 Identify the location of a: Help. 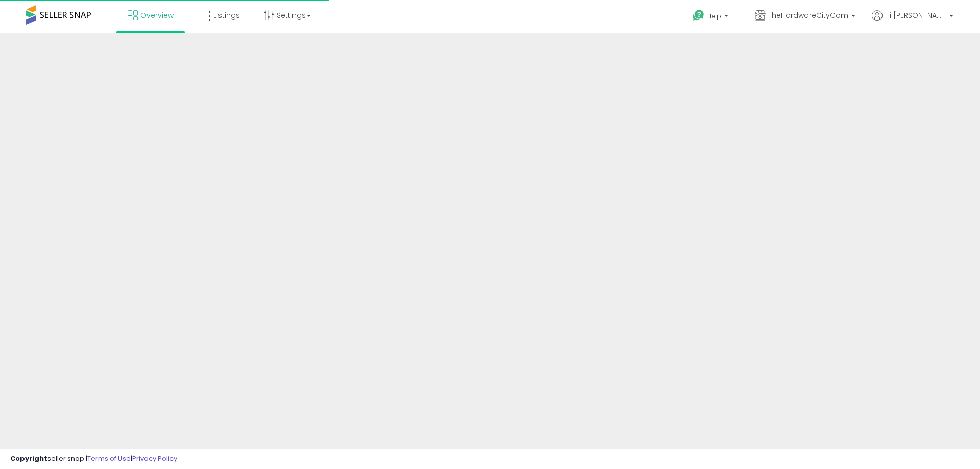
(711, 17).